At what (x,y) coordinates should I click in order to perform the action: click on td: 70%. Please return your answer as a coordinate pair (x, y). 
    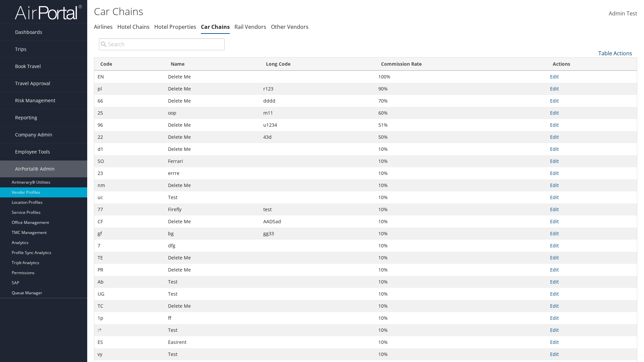
    Looking at the image, I should click on (461, 101).